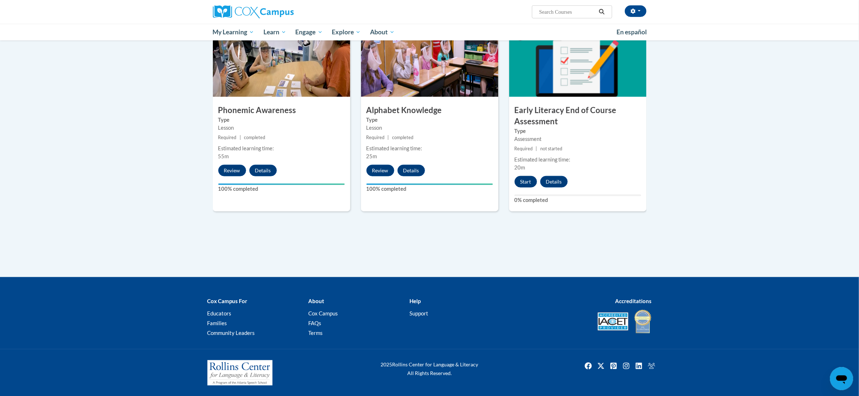  Describe the element at coordinates (601, 366) in the screenshot. I see `img: Twitter icon` at that location.